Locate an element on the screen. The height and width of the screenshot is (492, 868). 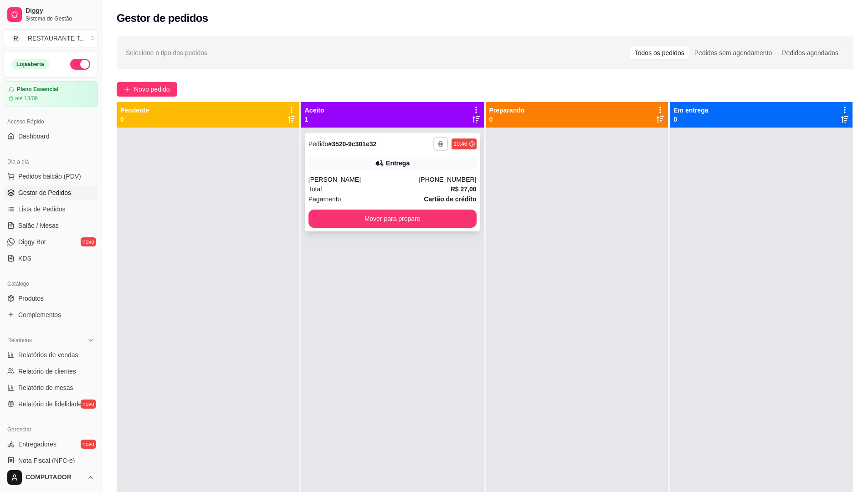
span: Salão / Mesas is located at coordinates (38, 225).